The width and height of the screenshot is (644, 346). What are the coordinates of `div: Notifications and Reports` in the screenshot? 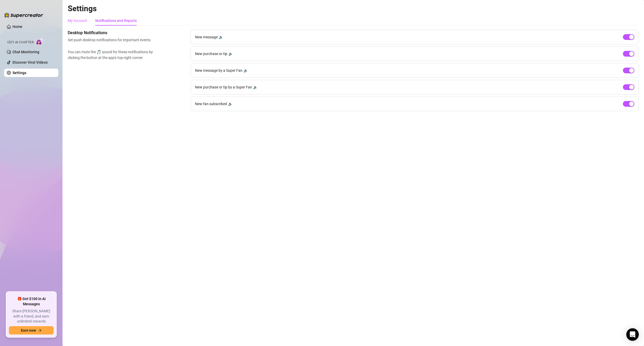 It's located at (116, 21).